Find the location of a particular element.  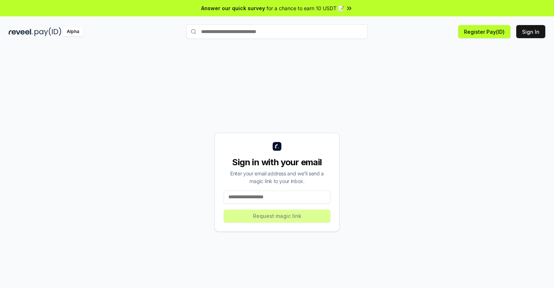

span: for a chance to earn 10 USDT 📝 is located at coordinates (305, 8).